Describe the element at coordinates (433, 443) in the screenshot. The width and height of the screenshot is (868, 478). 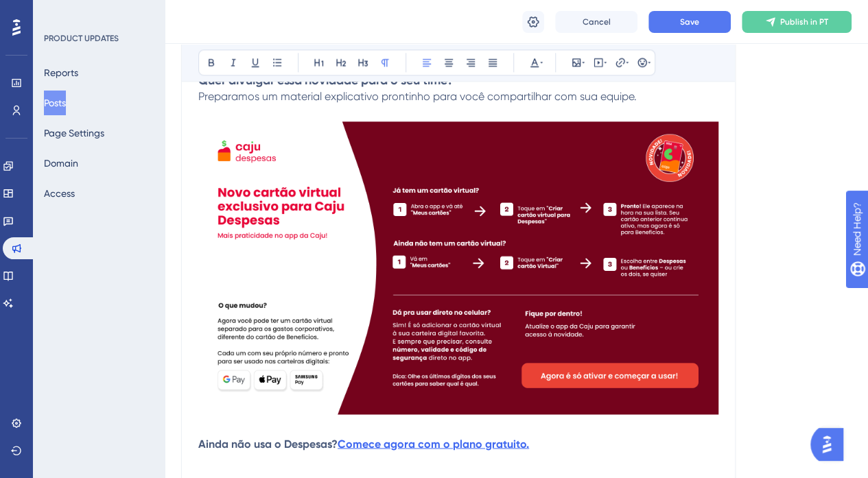
I see `a: Comece agora com o plano gratuito.` at that location.